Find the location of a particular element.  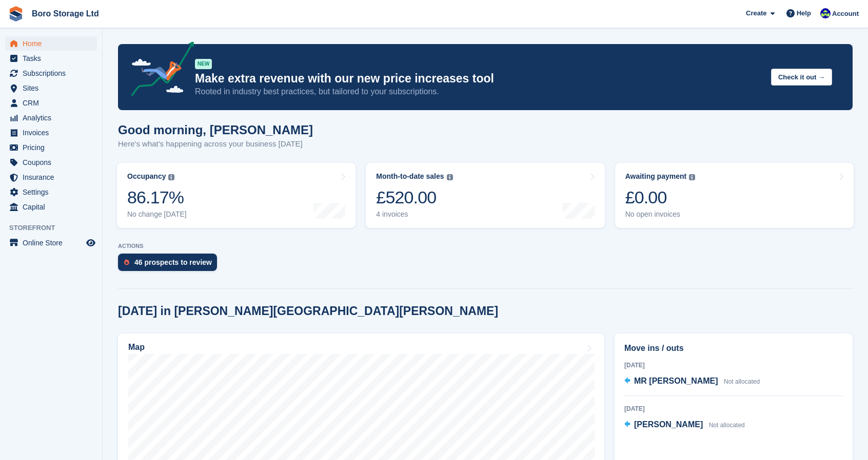

a: Boro Storage Ltd is located at coordinates (65, 13).